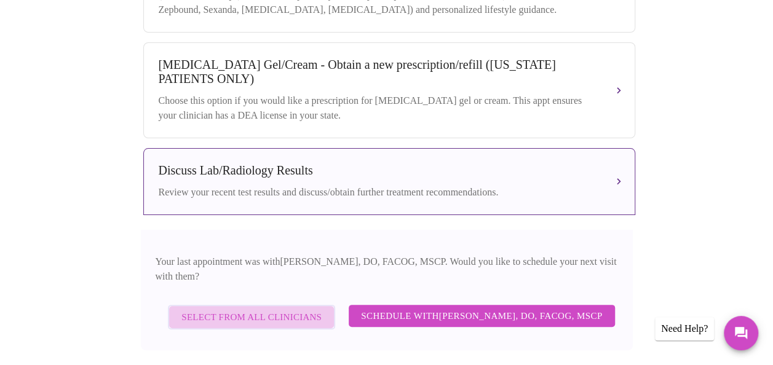 The width and height of the screenshot is (773, 365). Describe the element at coordinates (377, 192) in the screenshot. I see `div: Review your recent test results and discuss/obtain further treatment recommendations.` at that location.